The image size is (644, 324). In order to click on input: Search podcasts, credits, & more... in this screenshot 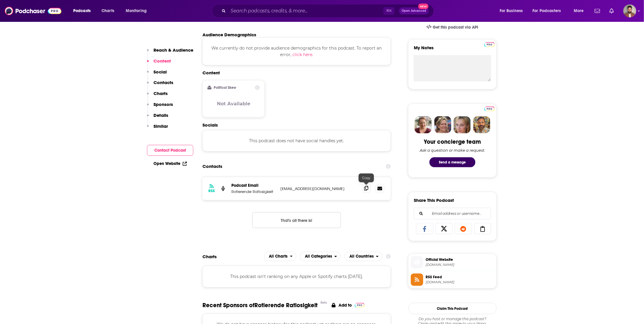, I will do `click(306, 11)`.